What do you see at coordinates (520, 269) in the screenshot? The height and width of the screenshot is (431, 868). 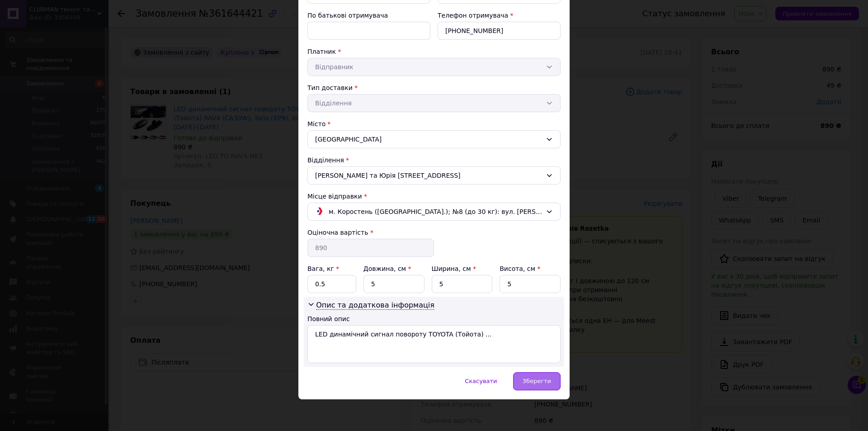 I see `label: Висота, см` at bounding box center [520, 269].